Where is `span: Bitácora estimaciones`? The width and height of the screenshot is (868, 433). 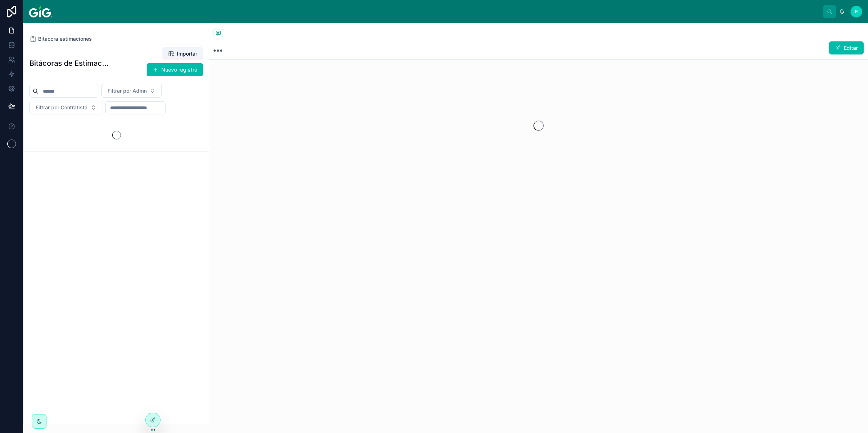 span: Bitácora estimaciones is located at coordinates (65, 39).